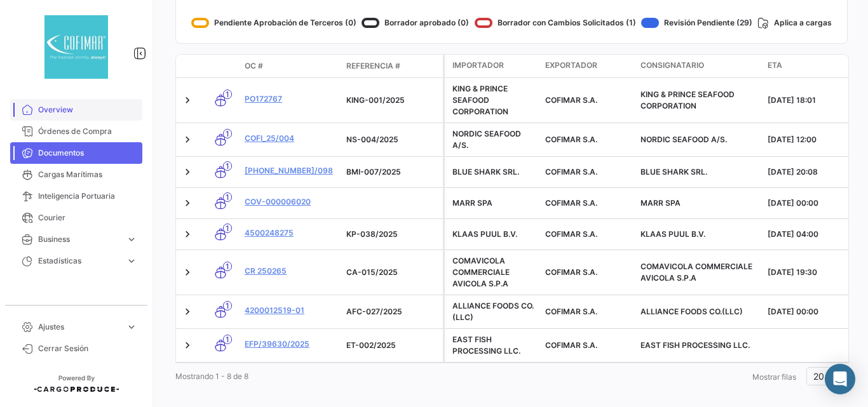  What do you see at coordinates (79, 327) in the screenshot?
I see `span: Ajustes` at bounding box center [79, 327].